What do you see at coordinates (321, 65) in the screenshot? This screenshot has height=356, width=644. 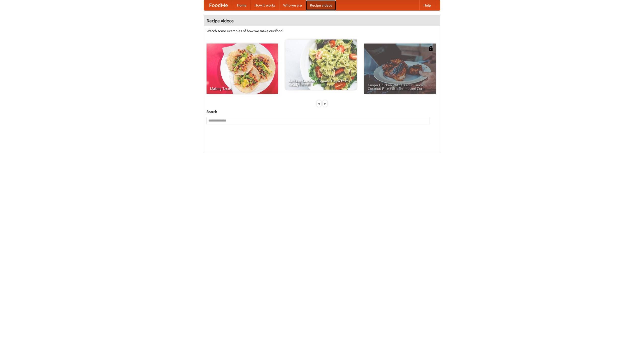 I see `a: An Easy, Summery Tomato Pasta That's Ready for Fall` at bounding box center [321, 65].